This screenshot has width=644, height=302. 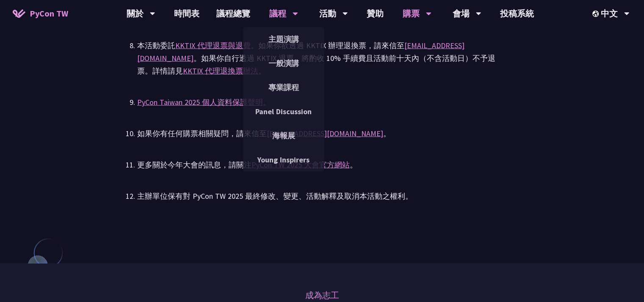 I want to click on img: Home icon of PyCon TW 2025, so click(x=19, y=13).